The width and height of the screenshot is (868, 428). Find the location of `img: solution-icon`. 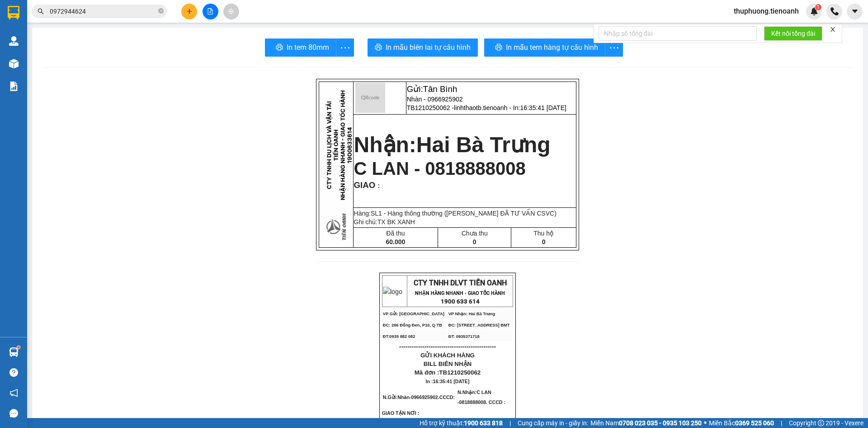

img: solution-icon is located at coordinates (13, 86).